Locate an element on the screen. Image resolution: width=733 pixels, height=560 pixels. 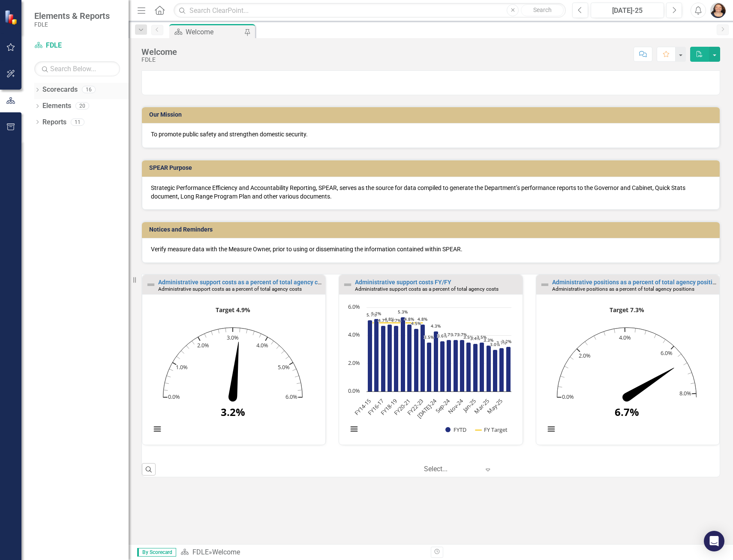
text: Jan-25 is located at coordinates (469, 405).